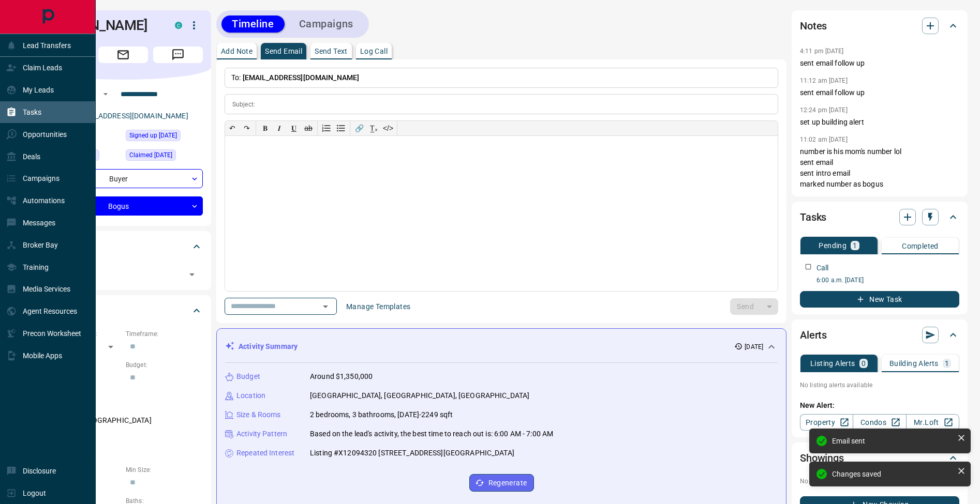 The image size is (980, 504). Describe the element at coordinates (326, 128) in the screenshot. I see `button: Numbered list` at that location.